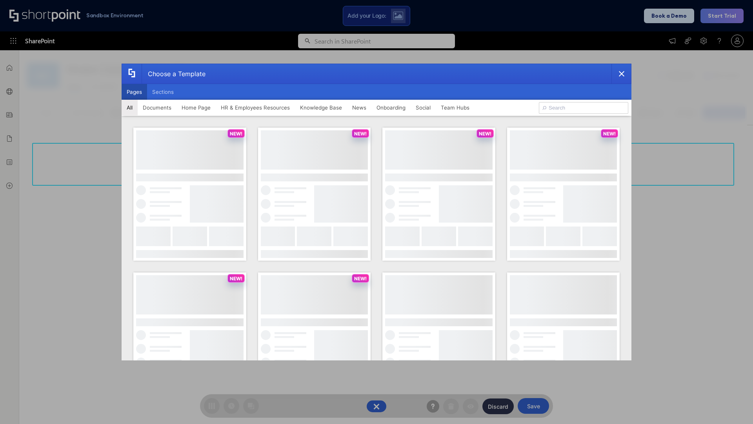 The height and width of the screenshot is (424, 753). What do you see at coordinates (321, 107) in the screenshot?
I see `button: Knowledge Base` at bounding box center [321, 107].